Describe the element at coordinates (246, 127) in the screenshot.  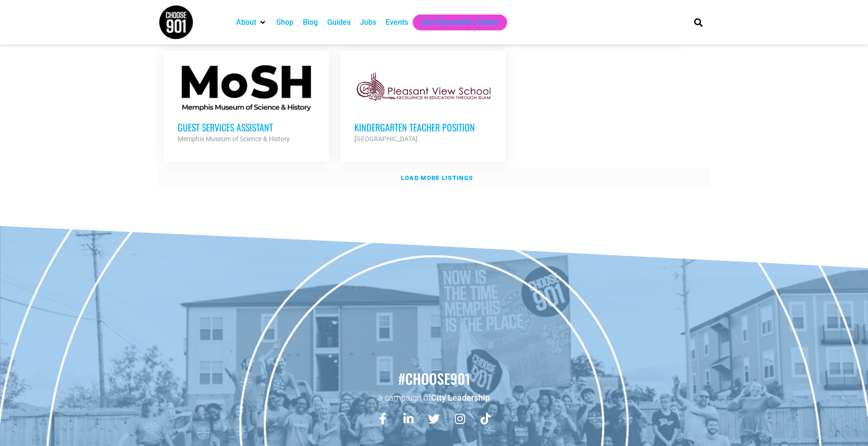
I see `h3: Guest Services Assistant` at that location.